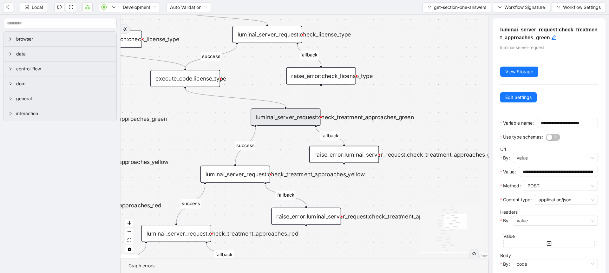 This screenshot has width=609, height=273. I want to click on span: Workflow Settings, so click(581, 7).